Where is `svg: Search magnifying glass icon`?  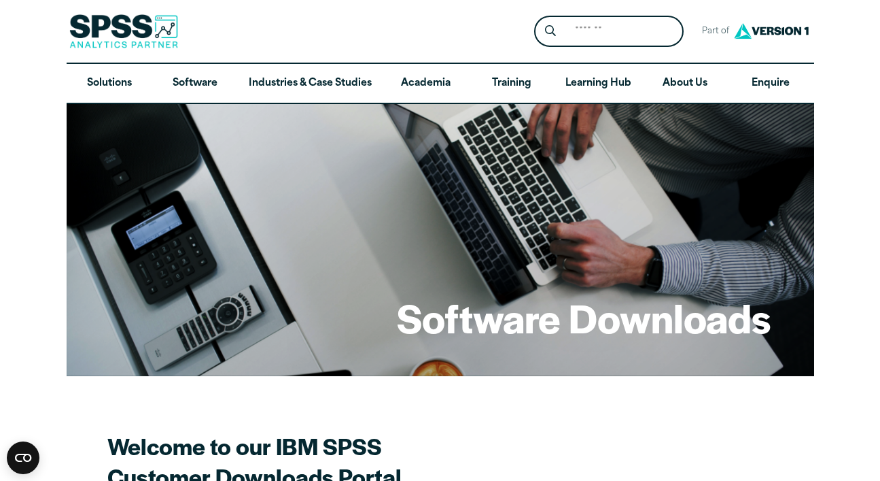
svg: Search magnifying glass icon is located at coordinates (551, 31).